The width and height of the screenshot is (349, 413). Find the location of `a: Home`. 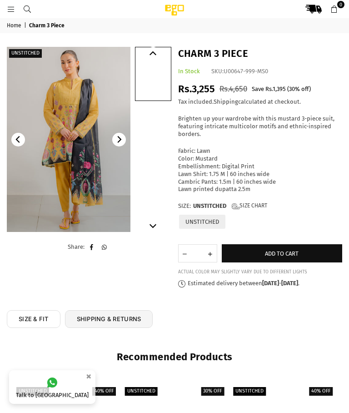

a: Home is located at coordinates (15, 26).